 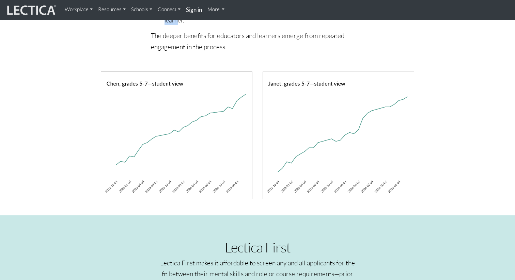 What do you see at coordinates (216, 10) in the screenshot?
I see `a: More` at bounding box center [216, 10].